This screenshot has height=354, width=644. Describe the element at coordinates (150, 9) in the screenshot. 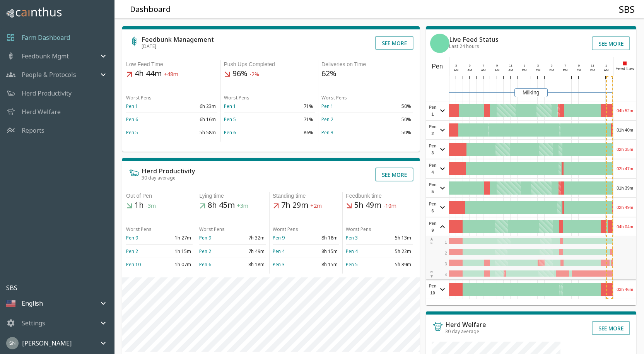

I see `h5: Dashboard` at that location.